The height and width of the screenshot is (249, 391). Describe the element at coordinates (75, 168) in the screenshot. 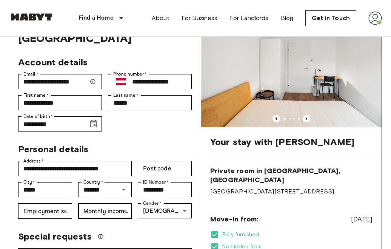

I see `div: Address` at that location.